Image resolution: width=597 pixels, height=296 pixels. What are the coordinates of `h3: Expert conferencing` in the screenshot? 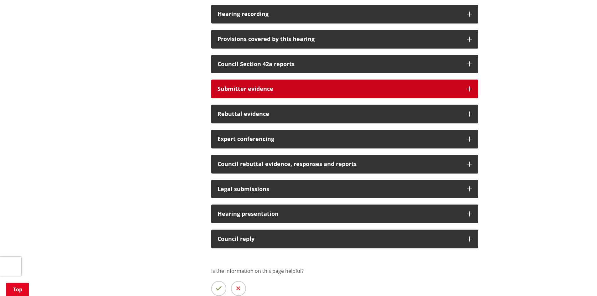 It's located at (339, 139).